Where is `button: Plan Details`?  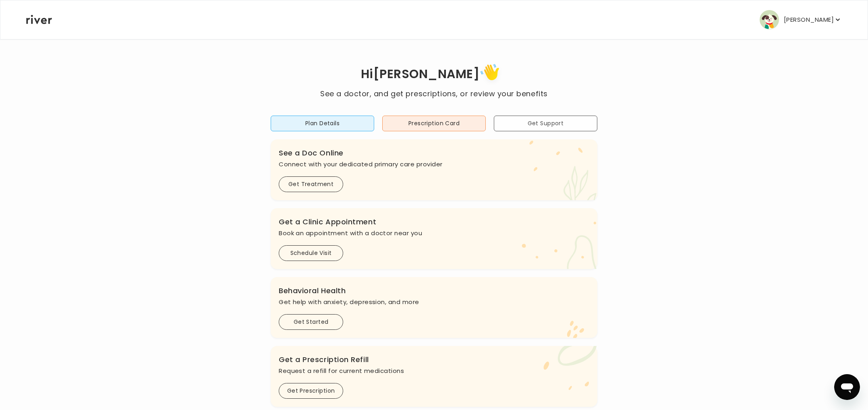 button: Plan Details is located at coordinates (322, 123).